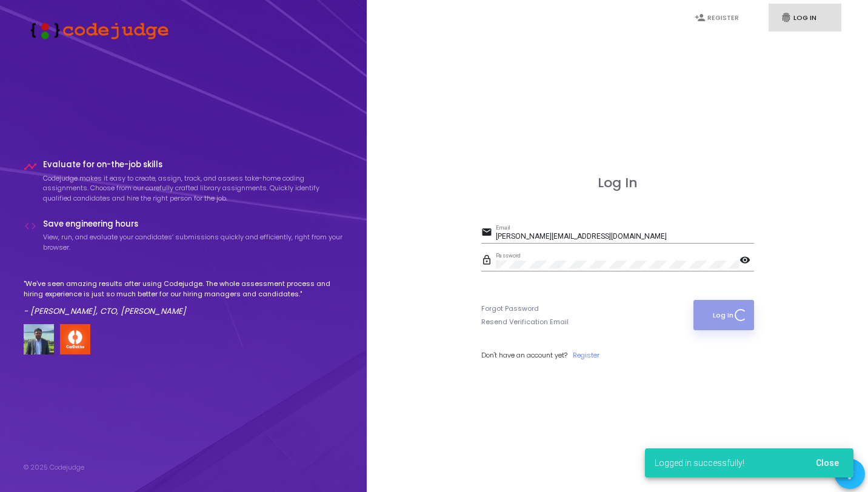  I want to click on img: user image, so click(39, 340).